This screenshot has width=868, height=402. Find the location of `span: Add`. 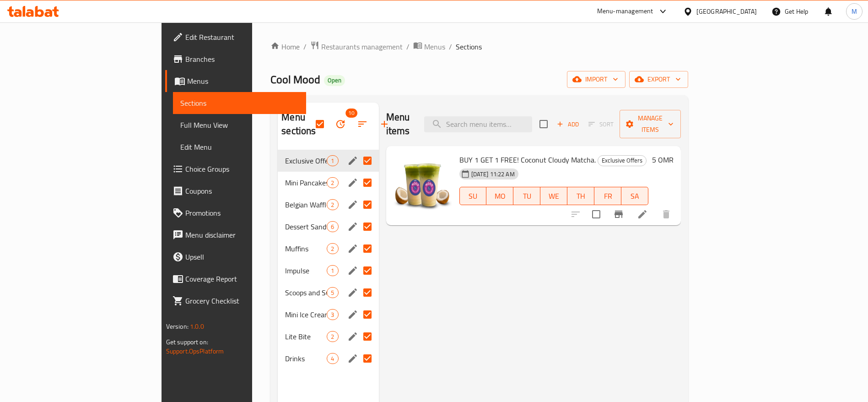

span: Add is located at coordinates (568, 124).